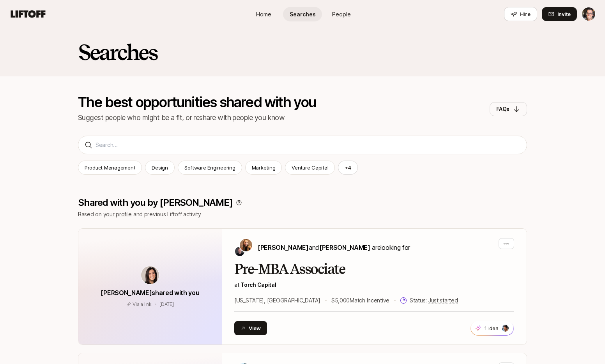  Describe the element at coordinates (251, 328) in the screenshot. I see `button: View` at that location.